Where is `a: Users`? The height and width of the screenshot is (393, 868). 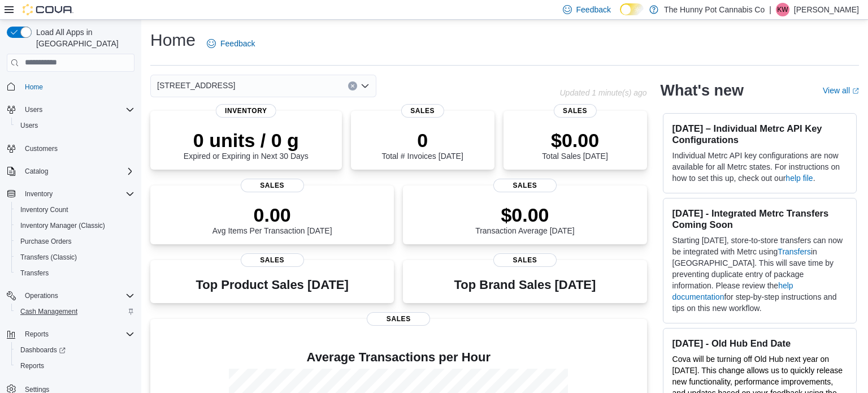
a: Users is located at coordinates (29, 126).